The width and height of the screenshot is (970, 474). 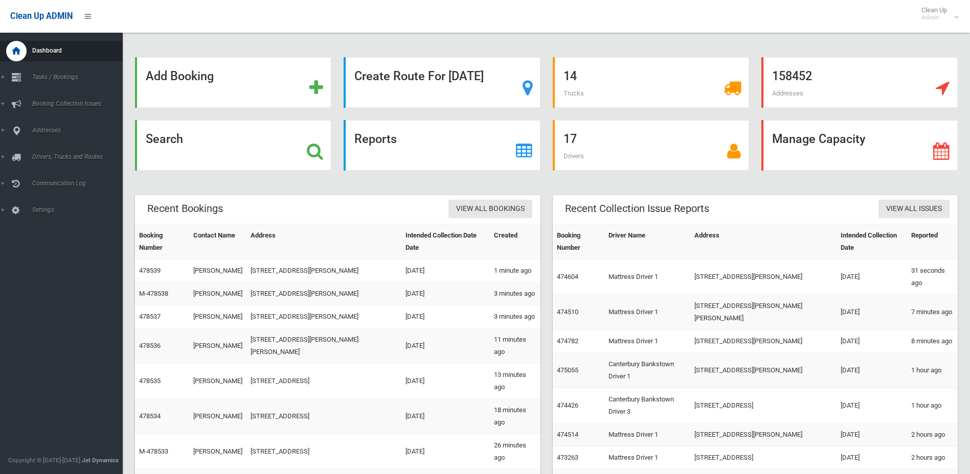 What do you see at coordinates (567, 435) in the screenshot?
I see `a: 474514` at bounding box center [567, 435].